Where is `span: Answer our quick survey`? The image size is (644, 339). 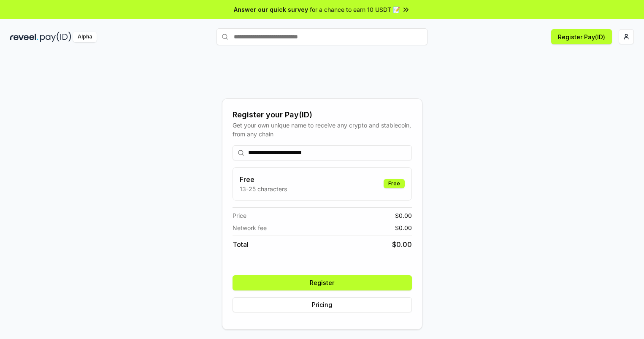
span: Answer our quick survey is located at coordinates (271, 9).